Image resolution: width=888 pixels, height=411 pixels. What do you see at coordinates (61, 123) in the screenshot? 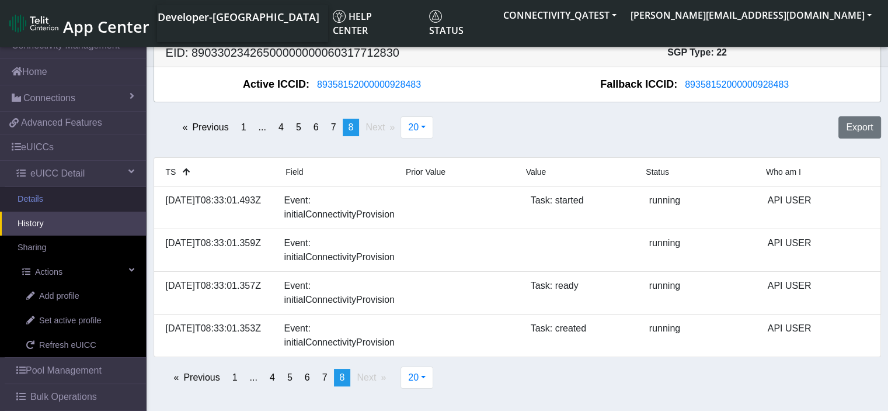
I see `span: Advanced Features` at bounding box center [61, 123].